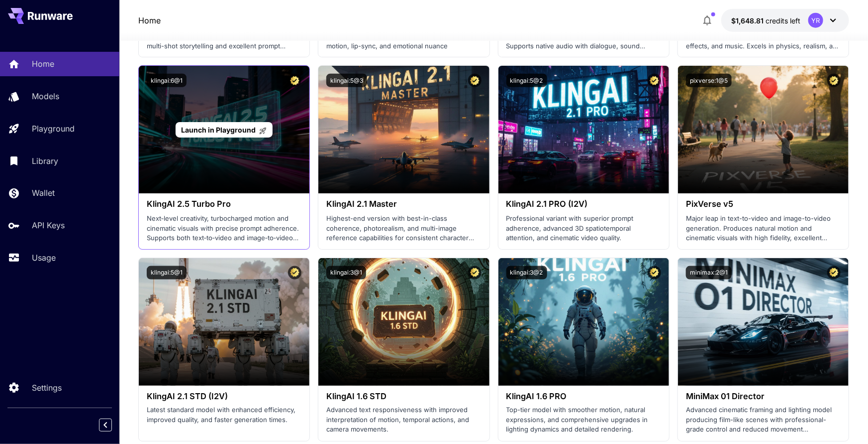  What do you see at coordinates (709, 80) in the screenshot?
I see `button: pixverse:1@5` at bounding box center [709, 80].